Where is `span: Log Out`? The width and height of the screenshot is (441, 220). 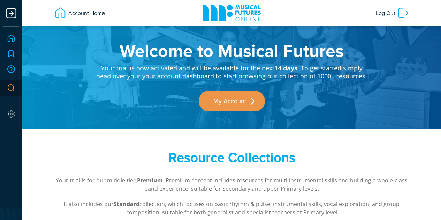
span: Log Out is located at coordinates (386, 13).